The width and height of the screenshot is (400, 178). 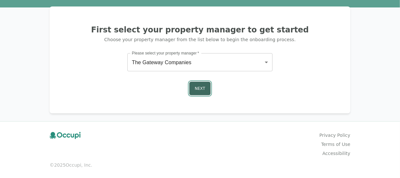 I want to click on label: Please select your property manager, so click(x=165, y=53).